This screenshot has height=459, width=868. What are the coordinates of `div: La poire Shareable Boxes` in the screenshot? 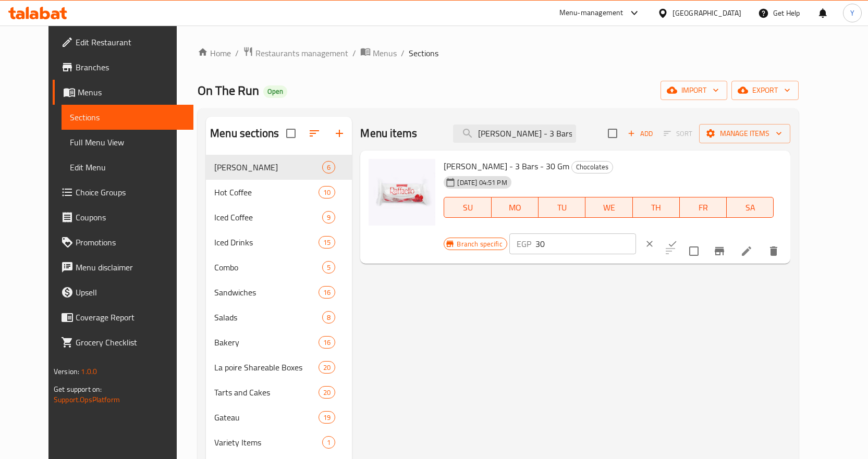 It's located at (267, 367).